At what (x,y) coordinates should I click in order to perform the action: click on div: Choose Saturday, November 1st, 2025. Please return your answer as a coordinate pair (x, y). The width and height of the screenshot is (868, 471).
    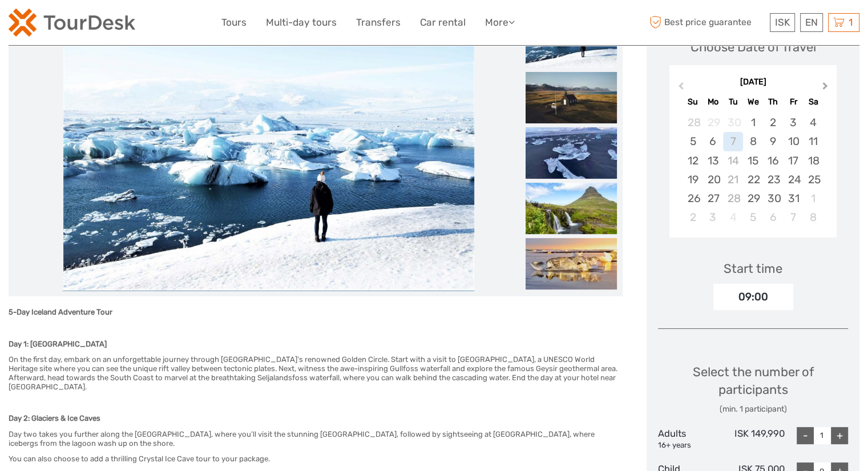
    Looking at the image, I should click on (814, 198).